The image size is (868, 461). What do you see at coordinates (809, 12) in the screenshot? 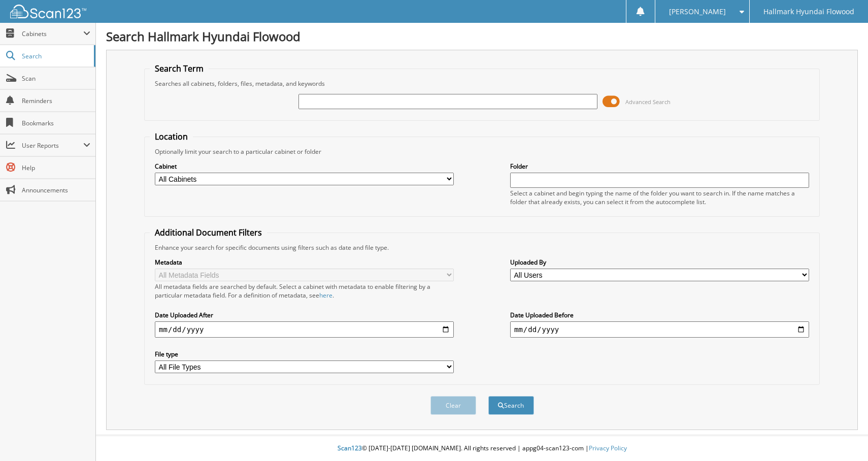
I see `span: Hallmark Hyundai Flowood` at bounding box center [809, 12].